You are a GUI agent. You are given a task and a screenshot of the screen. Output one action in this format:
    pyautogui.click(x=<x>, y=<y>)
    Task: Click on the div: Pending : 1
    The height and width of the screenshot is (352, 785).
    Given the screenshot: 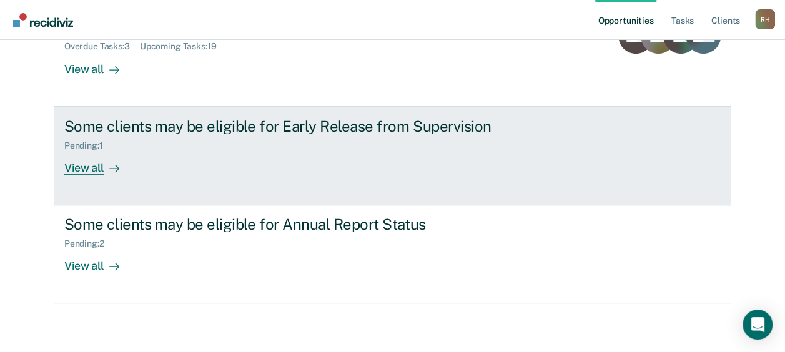 What is the action you would take?
    pyautogui.click(x=89, y=146)
    